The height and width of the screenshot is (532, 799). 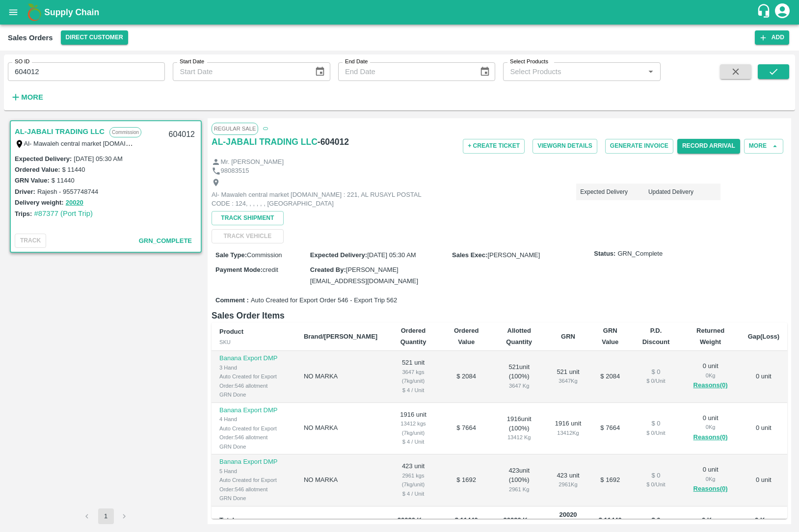 I want to click on b: Ordered Value, so click(x=466, y=336).